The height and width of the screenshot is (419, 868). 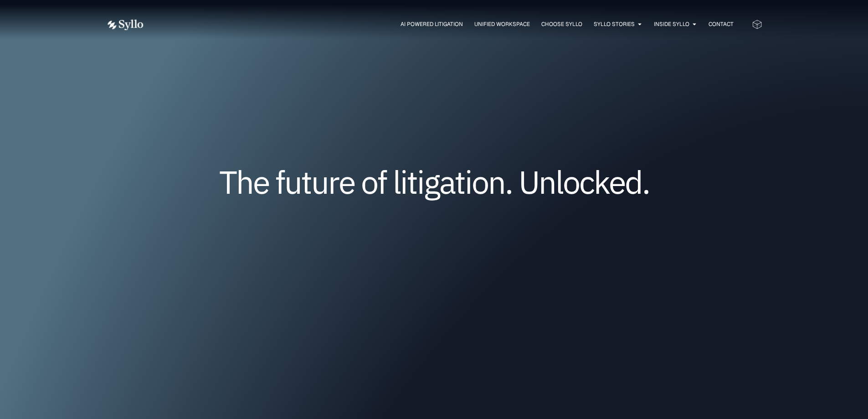 I want to click on span: Inside Syllo, so click(x=672, y=24).